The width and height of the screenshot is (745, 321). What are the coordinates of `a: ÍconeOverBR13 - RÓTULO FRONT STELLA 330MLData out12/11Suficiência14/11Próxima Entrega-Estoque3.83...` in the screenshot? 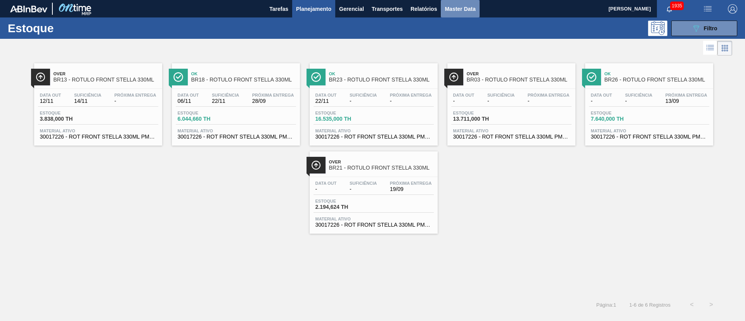 It's located at (97, 101).